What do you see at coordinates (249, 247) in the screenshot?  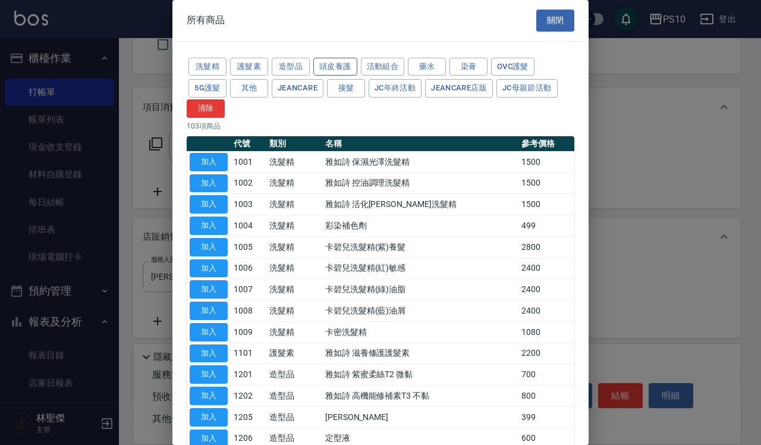 I see `td: 1005` at bounding box center [249, 247].